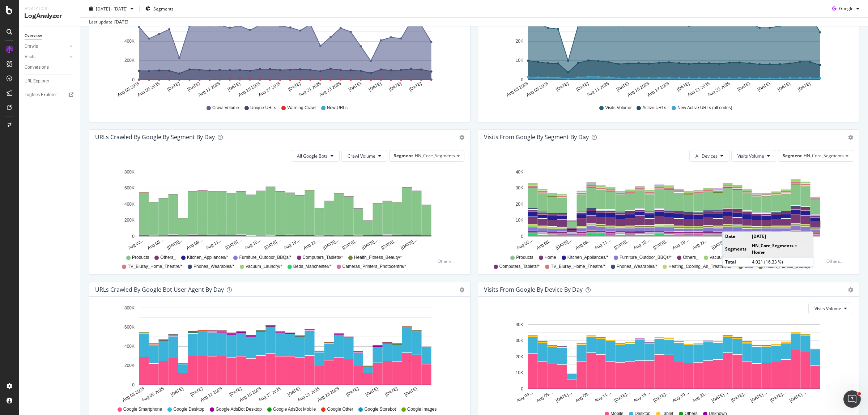 This screenshot has width=868, height=415. What do you see at coordinates (525, 258) in the screenshot?
I see `span: Products` at bounding box center [525, 258].